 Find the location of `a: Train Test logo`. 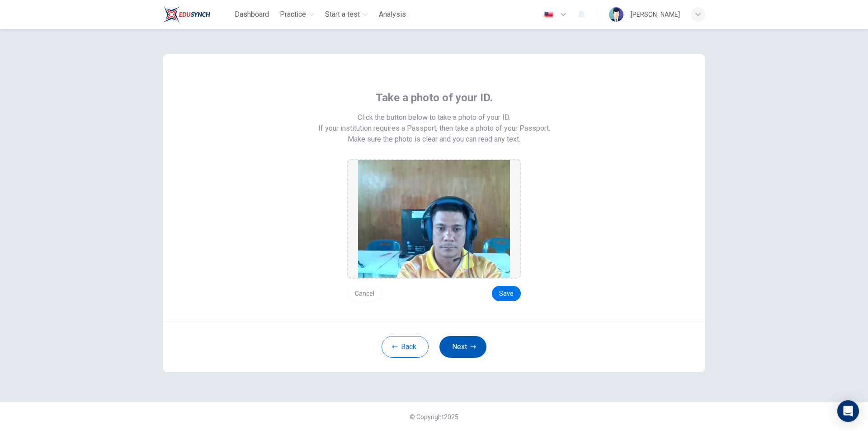

a: Train Test logo is located at coordinates (197, 14).